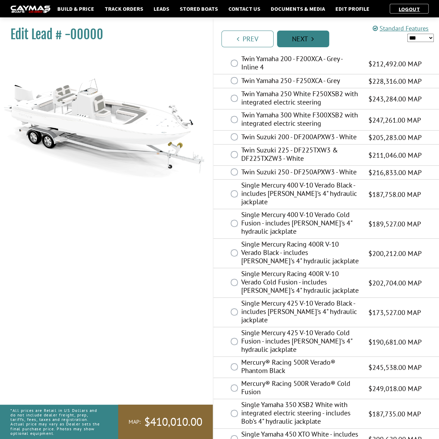  I want to click on span: $211,046.00 MAP, so click(395, 155).